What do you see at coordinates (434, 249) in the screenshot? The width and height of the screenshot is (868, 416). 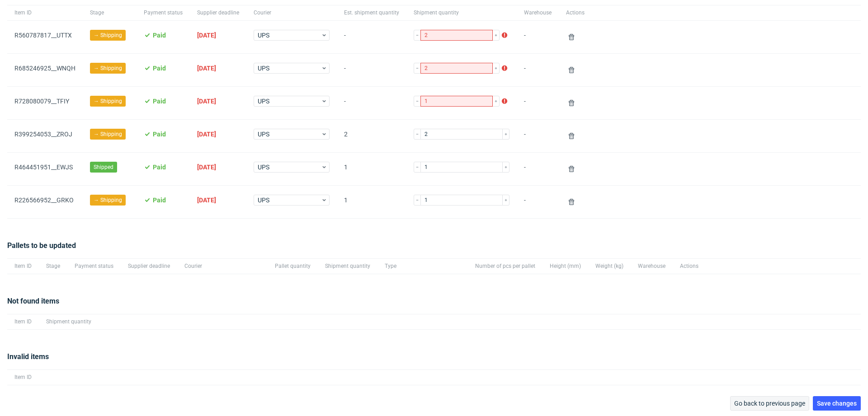 I see `div: Pallets to be updated` at bounding box center [434, 249].